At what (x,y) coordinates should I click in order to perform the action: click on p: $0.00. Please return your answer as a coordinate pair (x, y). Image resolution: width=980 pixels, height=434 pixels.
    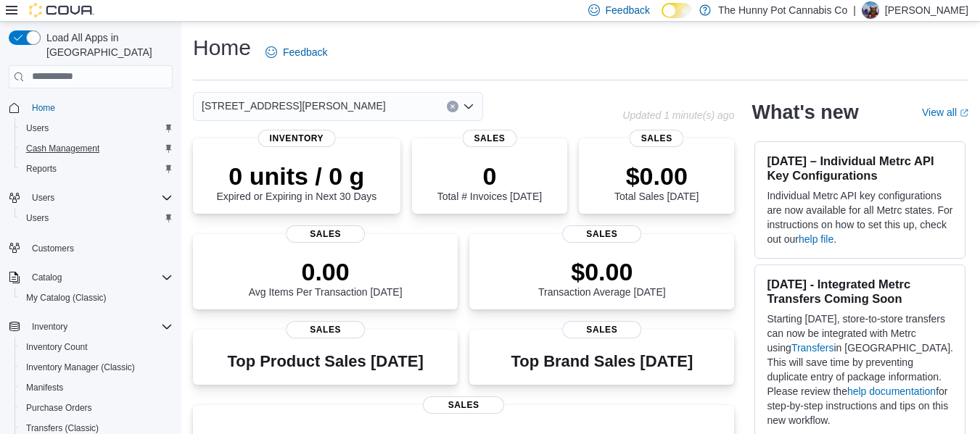
    Looking at the image, I should click on (657, 176).